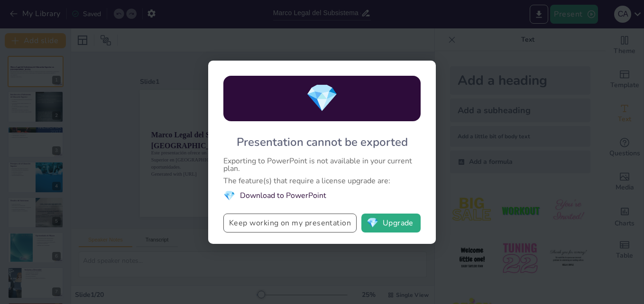 This screenshot has height=304, width=644. Describe the element at coordinates (322, 196) in the screenshot. I see `li: Download to PowerPoint` at that location.